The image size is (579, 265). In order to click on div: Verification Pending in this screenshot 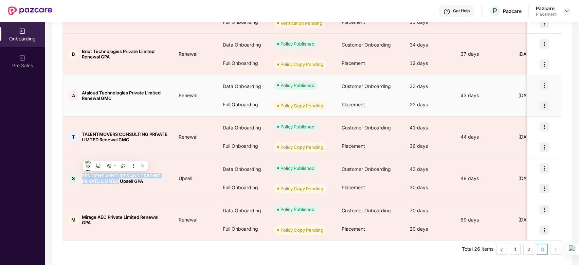, I will do `click(301, 23)`.